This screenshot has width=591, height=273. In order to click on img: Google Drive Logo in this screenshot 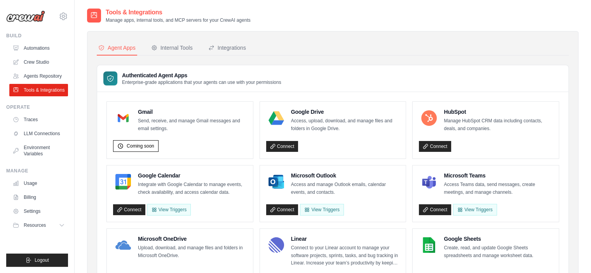, I will do `click(276, 118)`.